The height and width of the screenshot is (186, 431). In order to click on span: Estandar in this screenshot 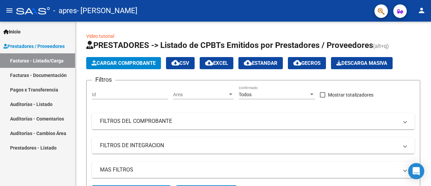, I will do `click(261, 63)`.